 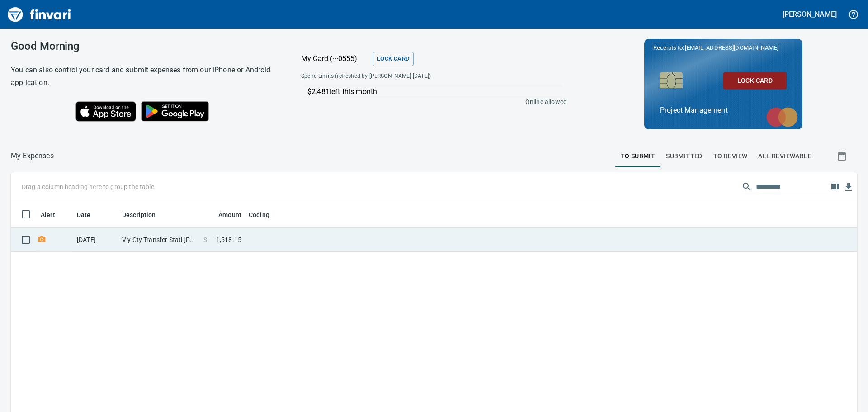 I want to click on span: To Review, so click(x=731, y=156).